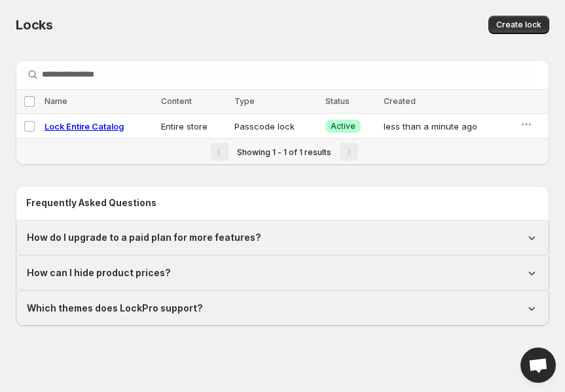 The height and width of the screenshot is (392, 565). I want to click on h1: How can I hide product prices?, so click(99, 273).